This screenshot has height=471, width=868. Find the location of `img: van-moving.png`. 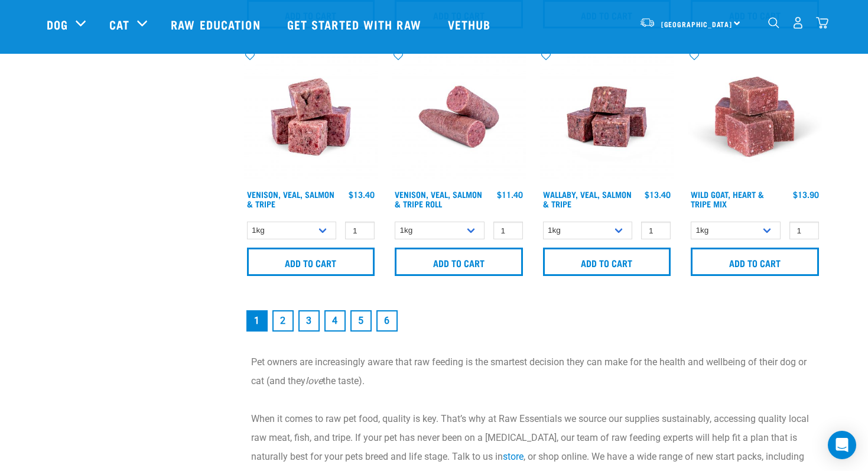

img: van-moving.png is located at coordinates (647, 23).